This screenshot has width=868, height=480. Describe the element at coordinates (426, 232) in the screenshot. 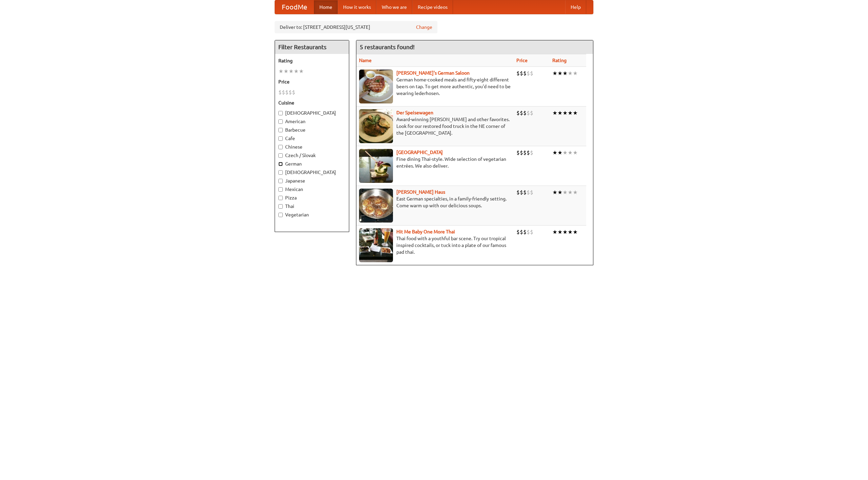

I see `b: Hit Me Baby One More Thai` at that location.